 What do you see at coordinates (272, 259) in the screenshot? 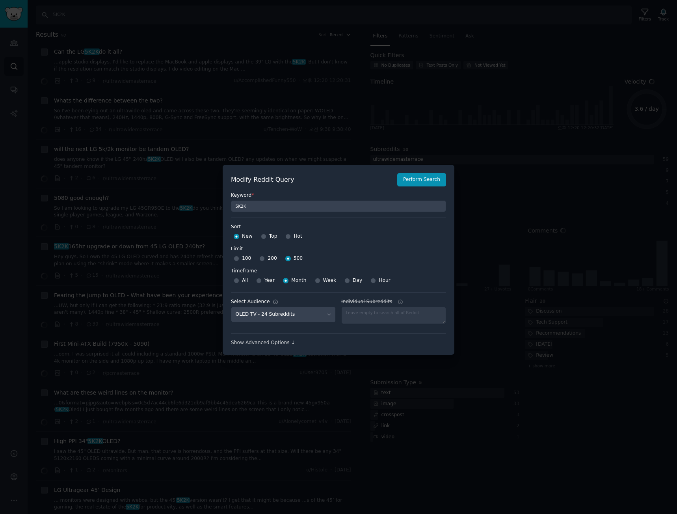
I see `span: 200` at bounding box center [272, 259].